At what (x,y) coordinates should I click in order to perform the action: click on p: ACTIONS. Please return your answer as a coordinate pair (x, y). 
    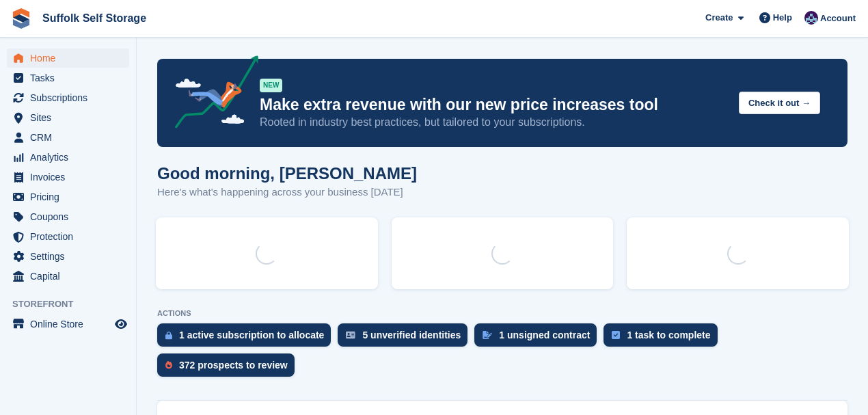
    Looking at the image, I should click on (502, 313).